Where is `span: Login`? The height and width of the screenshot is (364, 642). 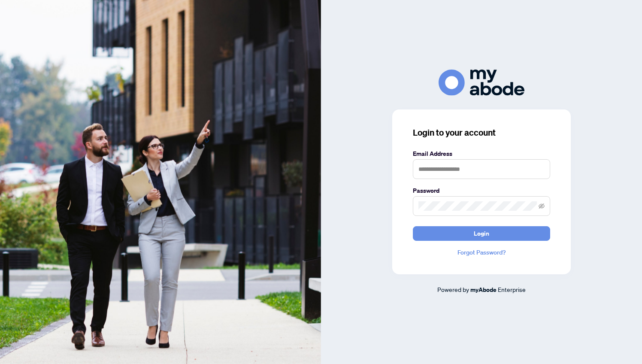 span: Login is located at coordinates (481, 233).